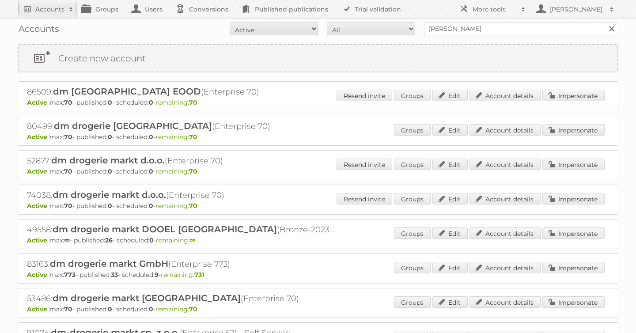 Image resolution: width=636 pixels, height=333 pixels. I want to click on h2: Accounts, so click(50, 9).